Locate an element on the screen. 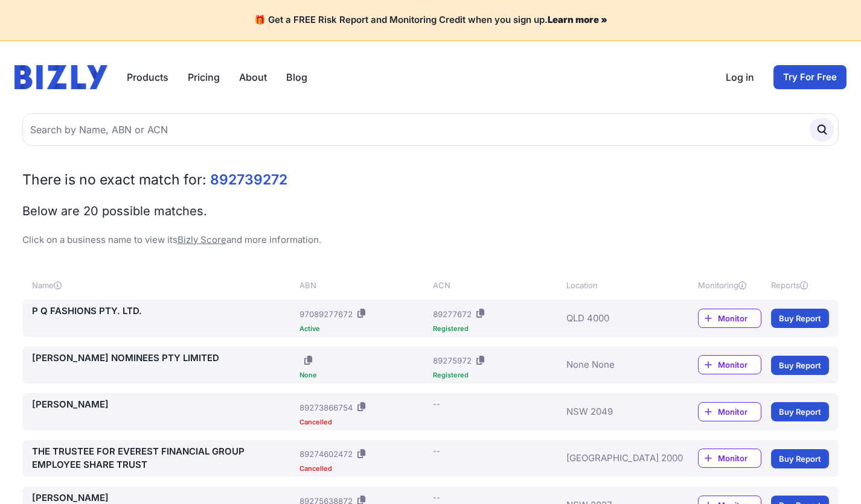 Image resolution: width=861 pixels, height=504 pixels. div: None None is located at coordinates (614, 366).